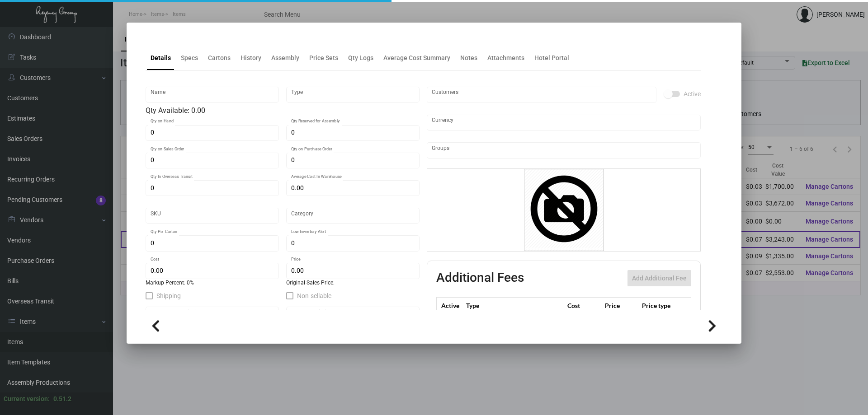 The height and width of the screenshot is (415, 868). Describe the element at coordinates (480, 279) in the screenshot. I see `h2: Additional Fees` at that location.